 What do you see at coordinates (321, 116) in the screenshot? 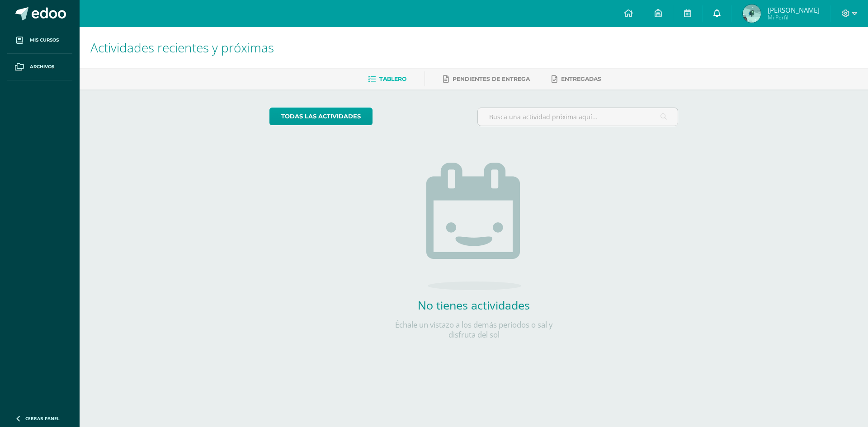
I see `a: todas las Actividades` at bounding box center [321, 116].